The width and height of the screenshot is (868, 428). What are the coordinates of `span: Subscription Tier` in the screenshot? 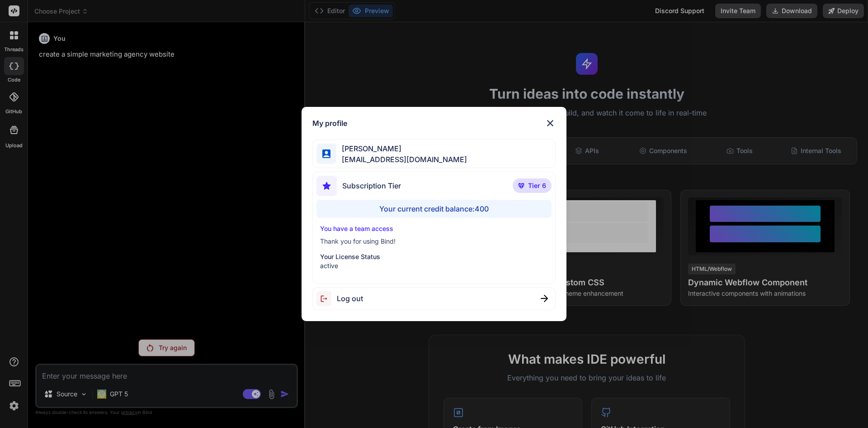 It's located at (372, 186).